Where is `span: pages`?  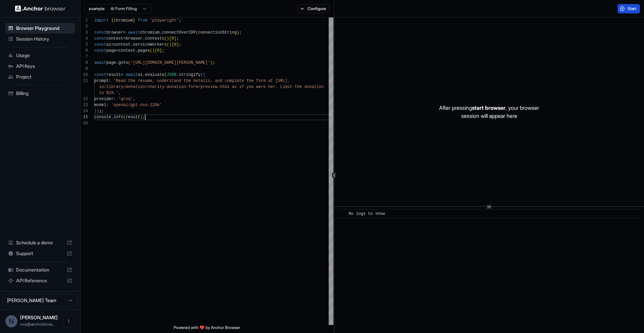
span: pages is located at coordinates (144, 50).